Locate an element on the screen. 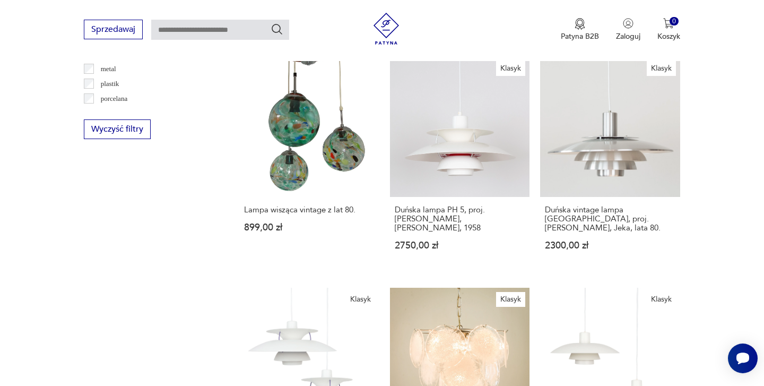  h3: Lampa wisząca vintage z lat 80. is located at coordinates (309, 209).